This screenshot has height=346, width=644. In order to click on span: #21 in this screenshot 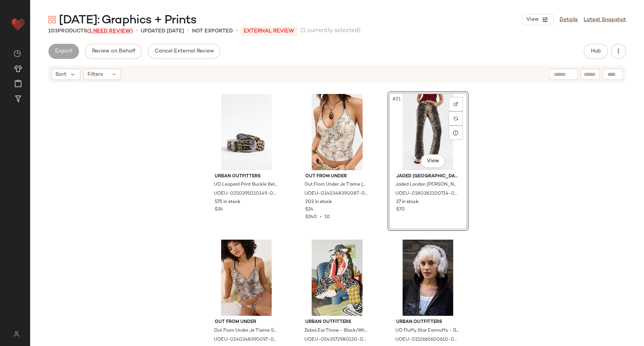, I will do `click(397, 99)`.